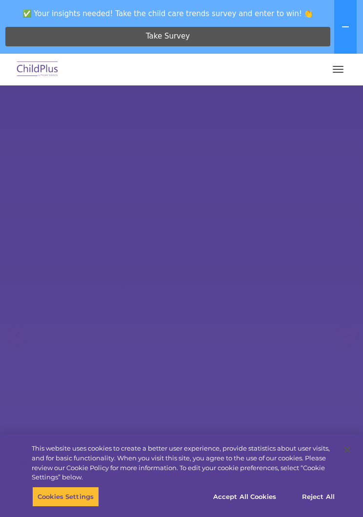 Image resolution: width=363 pixels, height=517 pixels. Describe the element at coordinates (65, 497) in the screenshot. I see `button: Cookies Settings` at that location.